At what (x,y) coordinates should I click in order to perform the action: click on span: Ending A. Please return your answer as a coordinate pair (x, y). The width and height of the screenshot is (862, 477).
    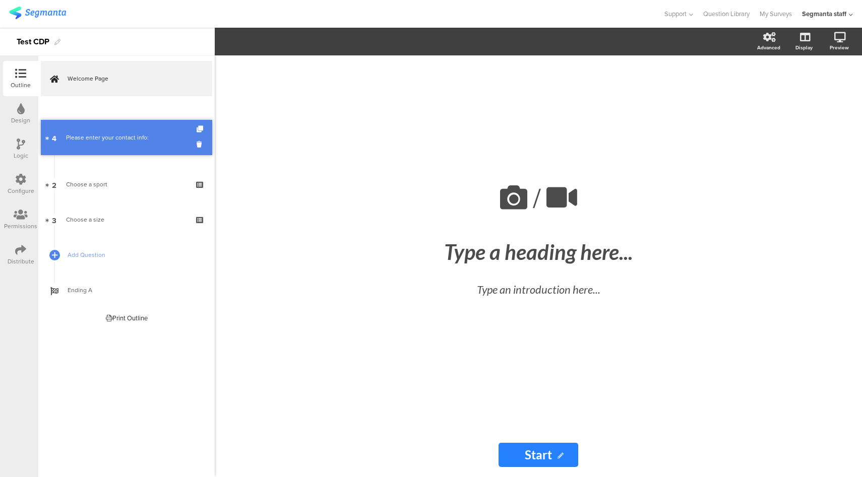
    Looking at the image, I should click on (132, 290).